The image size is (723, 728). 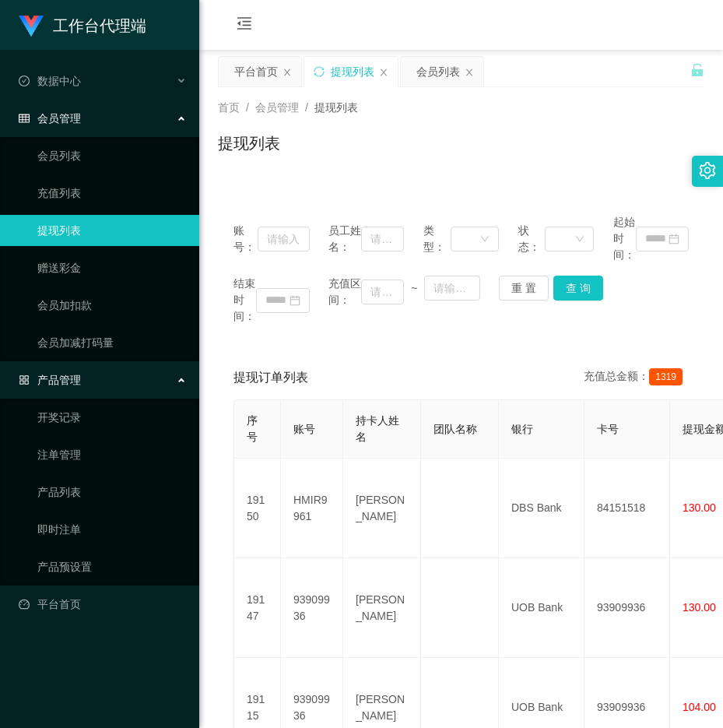 I want to click on input: 请输入最小值为, so click(x=382, y=292).